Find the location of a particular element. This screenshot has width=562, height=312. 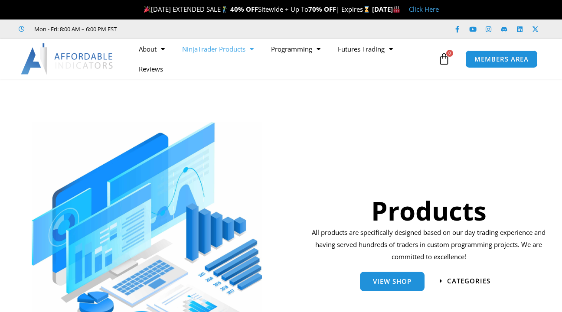

nav: Menu is located at coordinates (283, 59).